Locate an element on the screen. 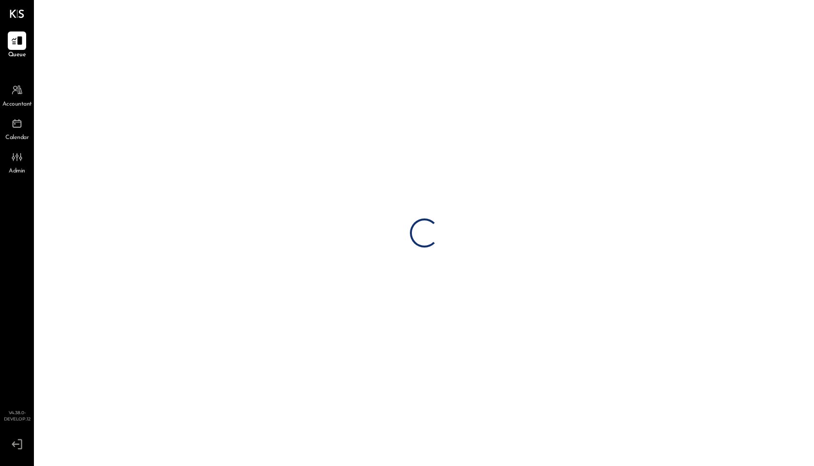  span: Calendar is located at coordinates (17, 138).